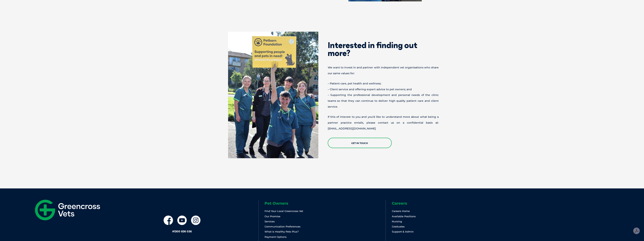 The height and width of the screenshot is (241, 644). I want to click on h2: Interested in finding out more?, so click(383, 49).